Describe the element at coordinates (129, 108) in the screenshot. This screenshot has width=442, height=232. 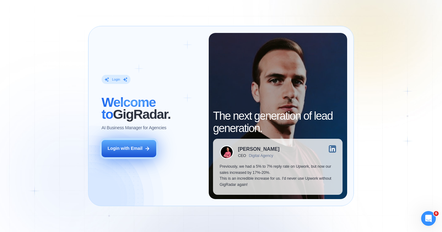
I see `span: Welcome to` at that location.